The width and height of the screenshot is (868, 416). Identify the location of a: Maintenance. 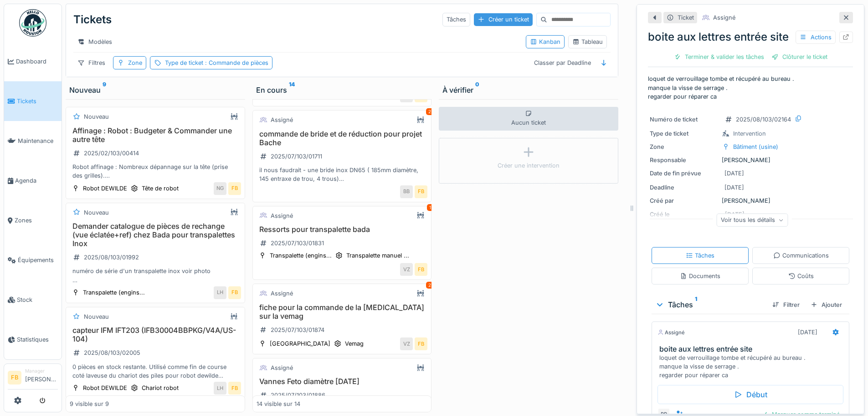
(33, 140).